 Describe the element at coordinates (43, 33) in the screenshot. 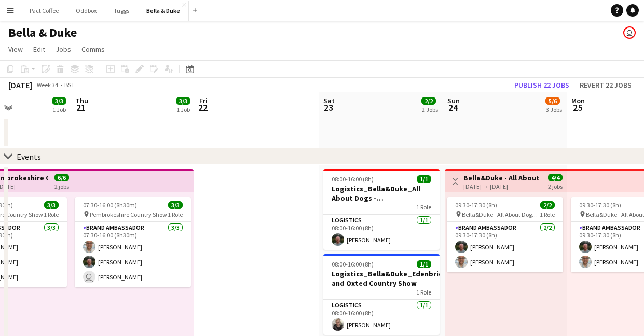

I see `h1: Bella & Duke` at that location.